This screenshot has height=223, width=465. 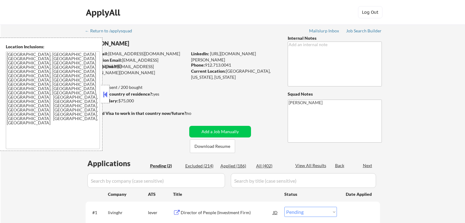 What do you see at coordinates (220, 132) in the screenshot?
I see `button: Add a Job Manually` at bounding box center [220, 132].